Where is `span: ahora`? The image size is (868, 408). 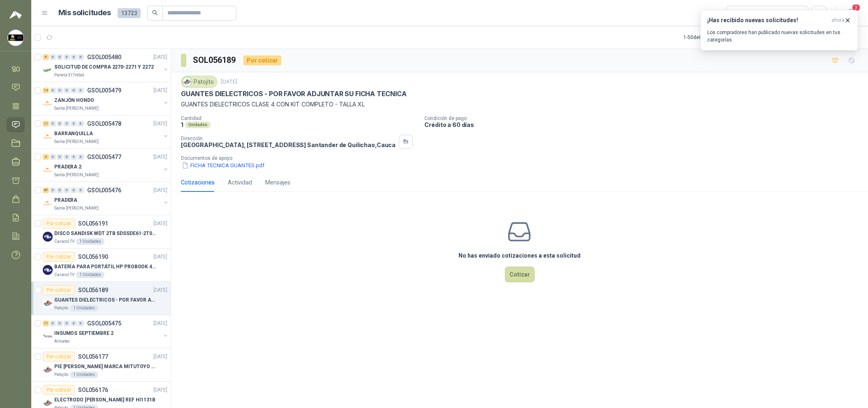
span: ahora is located at coordinates (838, 20).